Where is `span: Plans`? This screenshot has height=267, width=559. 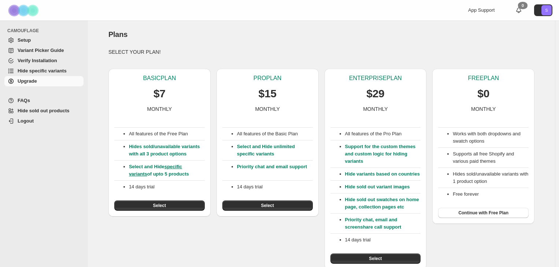
span: Plans is located at coordinates (118, 34).